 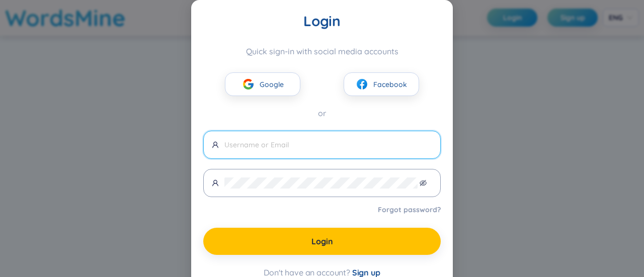 I want to click on img: facebook, so click(x=362, y=84).